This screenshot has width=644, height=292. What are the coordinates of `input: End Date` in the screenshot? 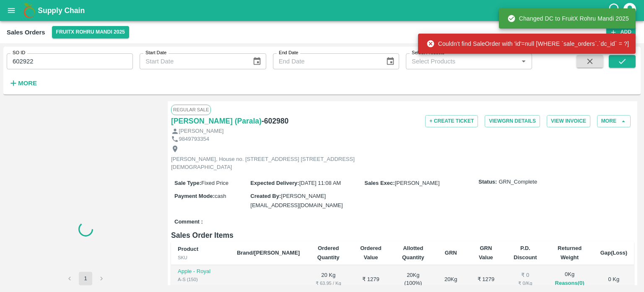 It's located at (326, 61).